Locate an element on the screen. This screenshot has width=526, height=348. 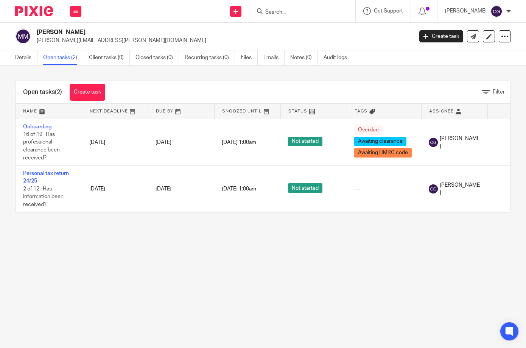
span: Filter is located at coordinates (499, 92).